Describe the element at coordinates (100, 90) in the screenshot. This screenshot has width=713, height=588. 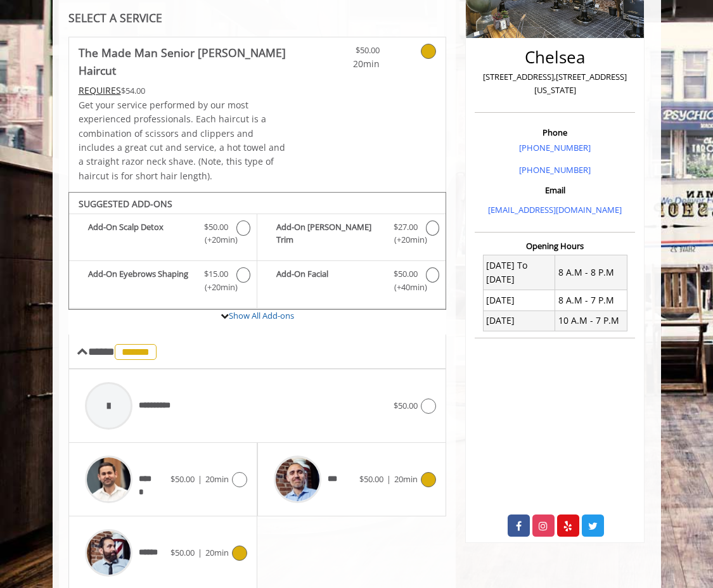
I see `span: This service needs some Advance to be paid before we block your appointment` at that location.